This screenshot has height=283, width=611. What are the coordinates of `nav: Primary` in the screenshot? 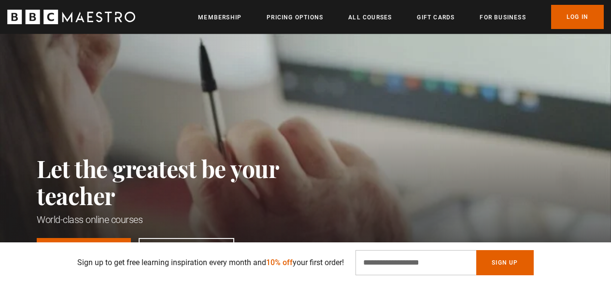 It's located at (401, 17).